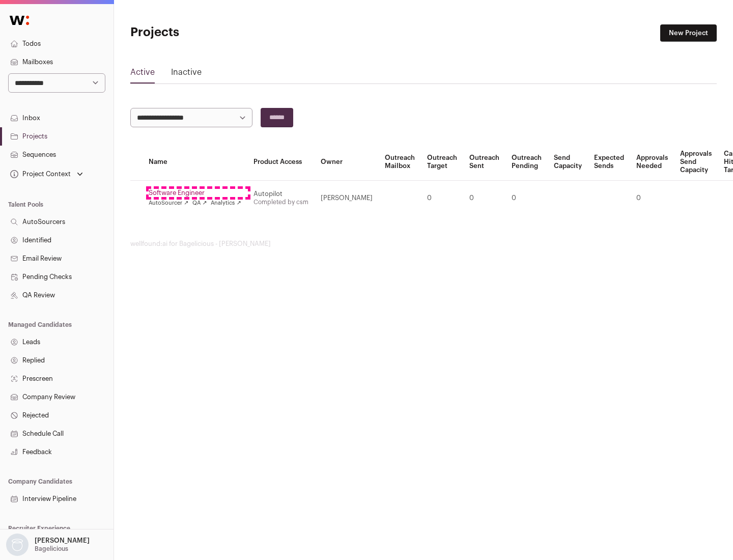  I want to click on a: QA ↗, so click(199, 203).